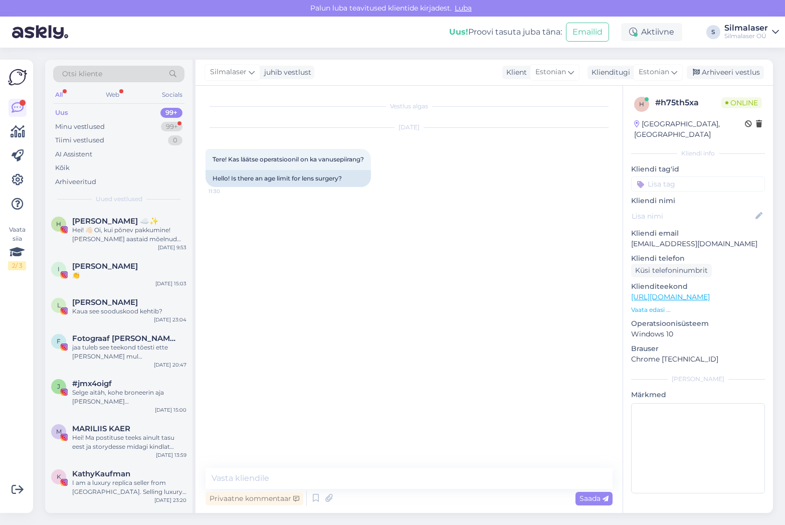 The width and height of the screenshot is (785, 525). Describe the element at coordinates (172, 95) in the screenshot. I see `div: Socials` at that location.